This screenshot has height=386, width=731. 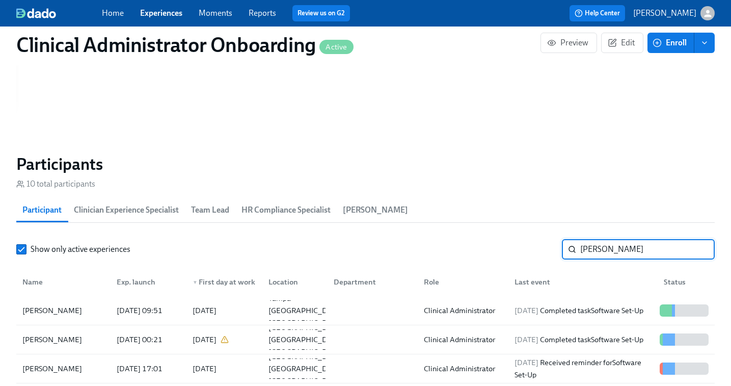 I want to click on button: Preview, so click(x=569, y=43).